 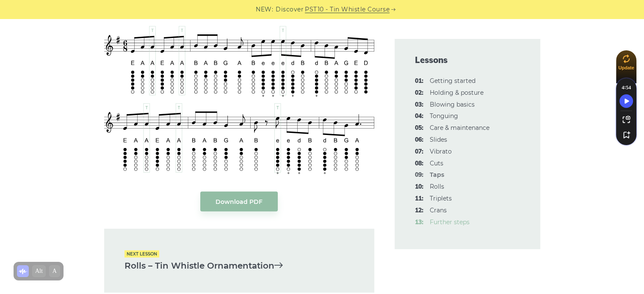 What do you see at coordinates (419, 223) in the screenshot?
I see `span: 13:` at bounding box center [419, 223].